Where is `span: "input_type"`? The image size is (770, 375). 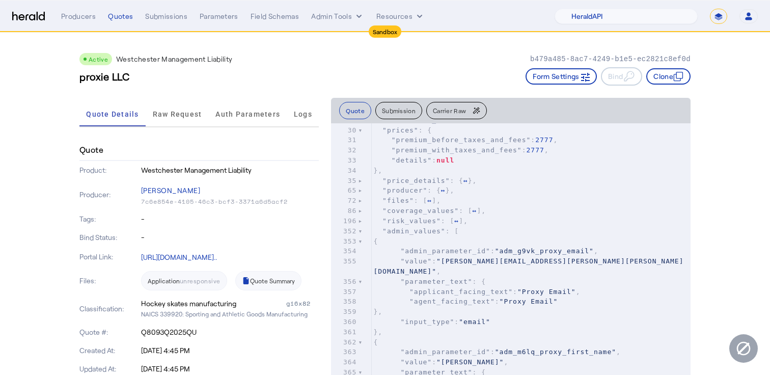
span: "input_type" is located at coordinates (427, 321).